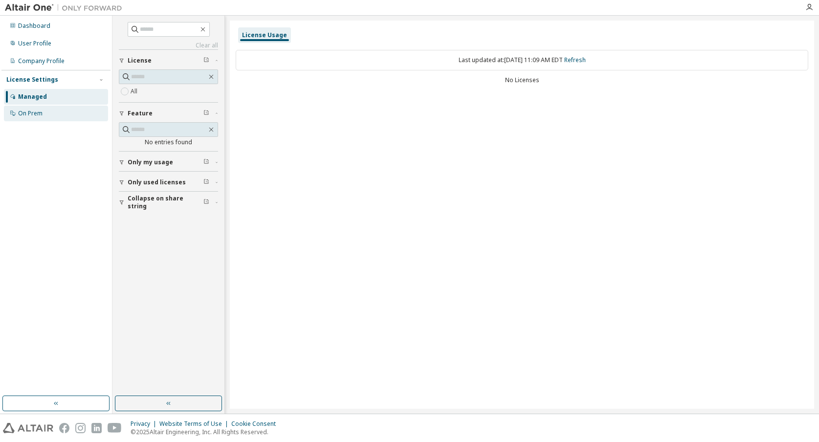 This screenshot has width=819, height=442. What do you see at coordinates (140, 113) in the screenshot?
I see `span: Feature` at bounding box center [140, 113].